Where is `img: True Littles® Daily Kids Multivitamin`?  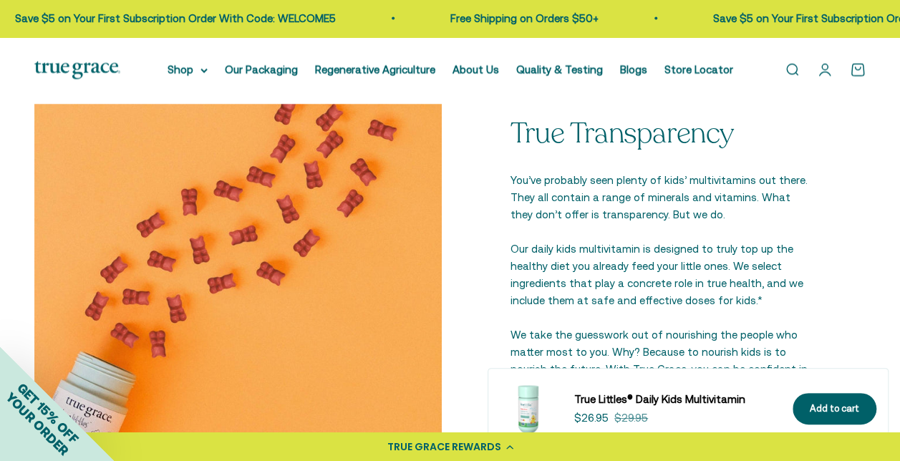 img: True Littles® Daily Kids Multivitamin is located at coordinates (528, 409).